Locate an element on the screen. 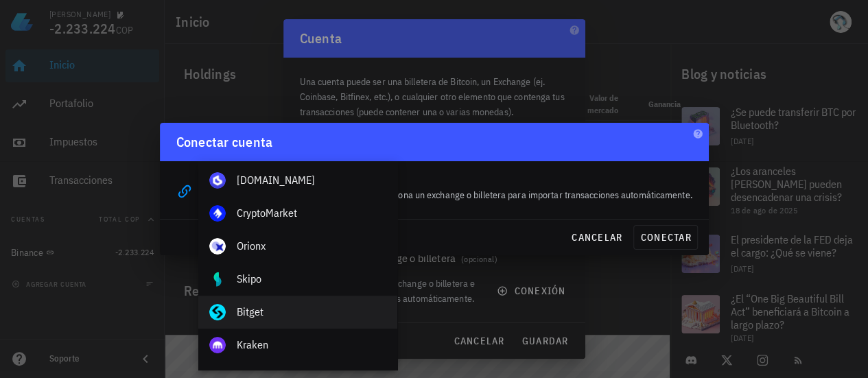  div: Skipo is located at coordinates (311, 279).